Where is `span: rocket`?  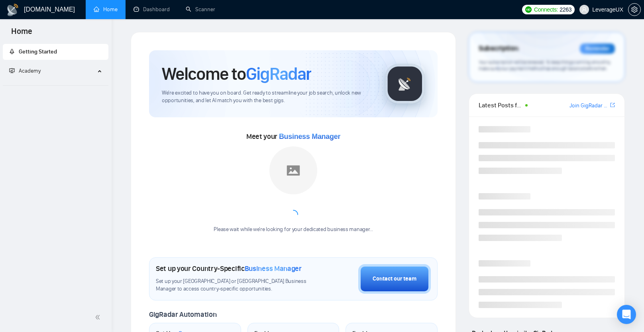 span: rocket is located at coordinates (12, 52).